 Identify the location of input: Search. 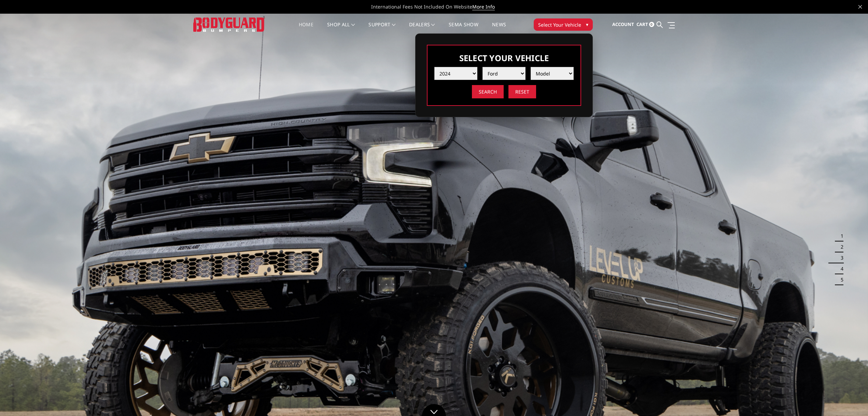
(488, 91).